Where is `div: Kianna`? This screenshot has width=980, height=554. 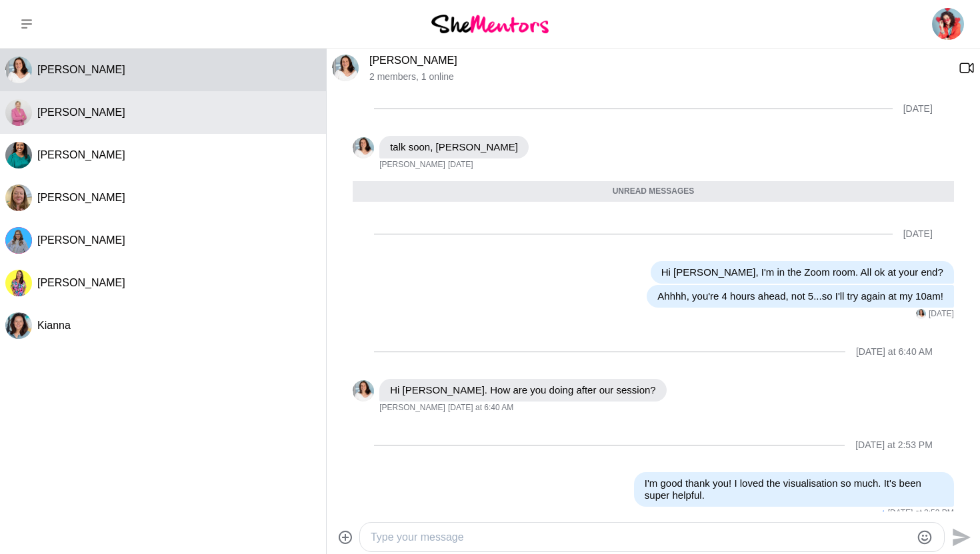
div: Kianna is located at coordinates (18, 326).